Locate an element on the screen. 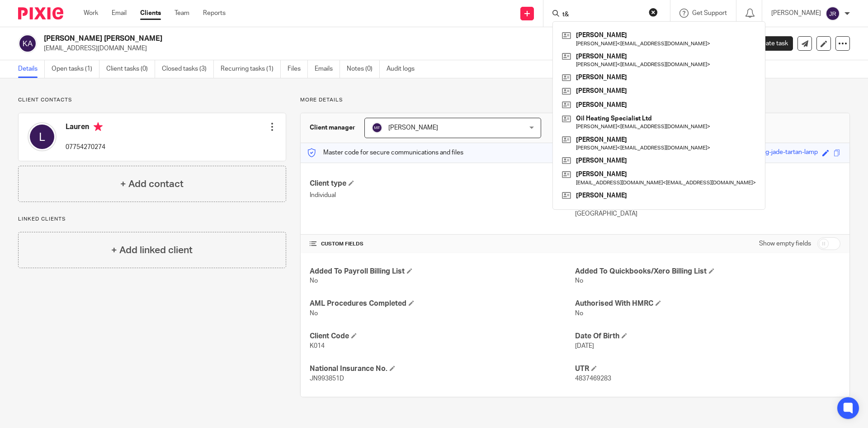 This screenshot has width=868, height=428. span: JN993851D is located at coordinates (327, 378).